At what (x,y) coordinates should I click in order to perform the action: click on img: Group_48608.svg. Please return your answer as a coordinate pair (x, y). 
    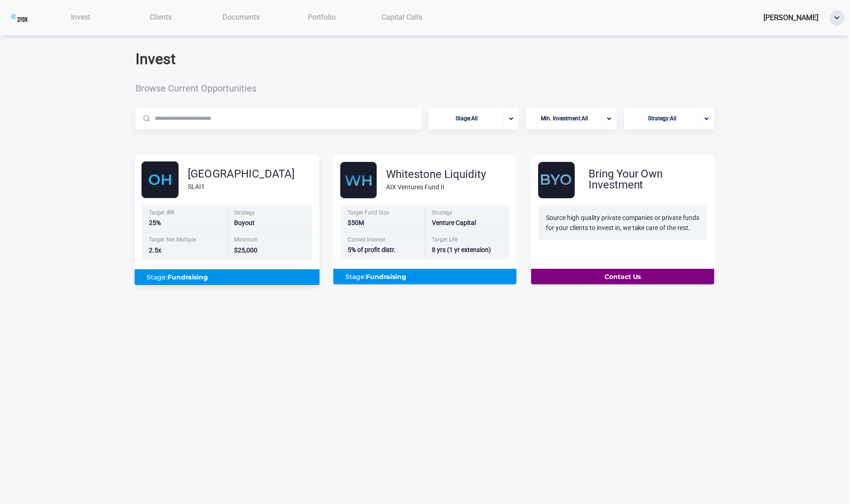
    Looking at the image, I should click on (358, 180).